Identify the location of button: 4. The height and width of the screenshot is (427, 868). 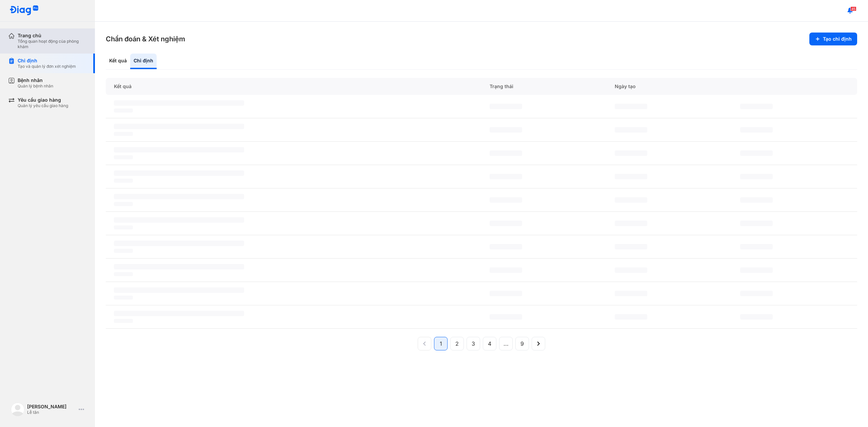
(490, 344).